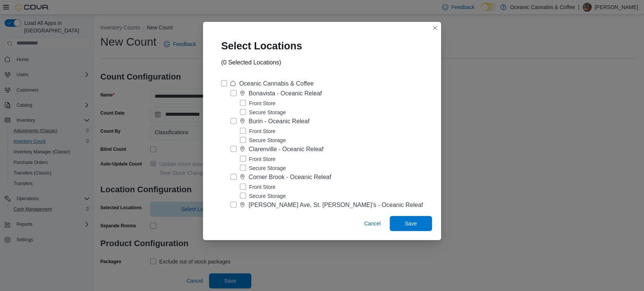 Image resolution: width=644 pixels, height=291 pixels. I want to click on button: Closes this modal window, so click(435, 28).